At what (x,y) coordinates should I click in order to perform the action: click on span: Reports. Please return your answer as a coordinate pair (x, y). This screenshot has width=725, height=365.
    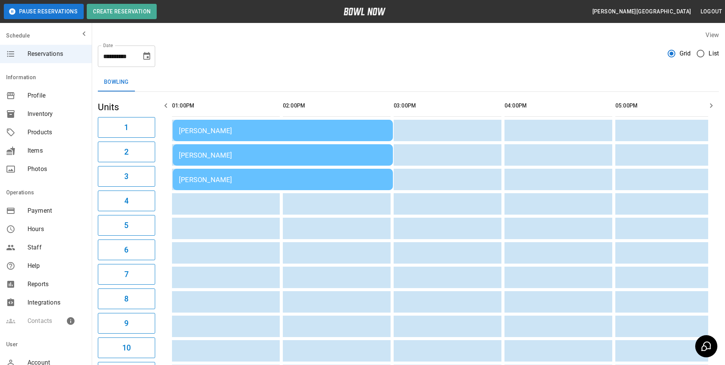
    Looking at the image, I should click on (57, 284).